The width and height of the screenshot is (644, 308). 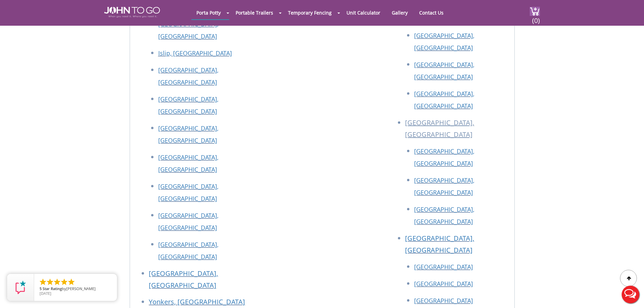 I want to click on span: Star Rating, so click(x=52, y=288).